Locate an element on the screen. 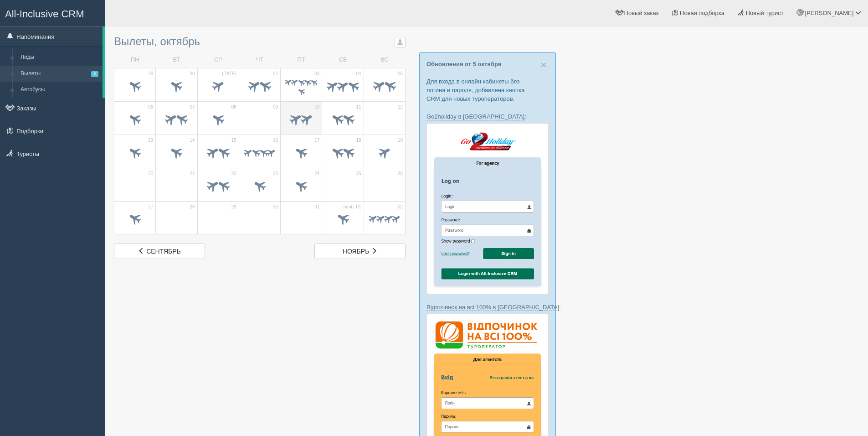 This screenshot has width=868, height=436. span: Новый заказ is located at coordinates (642, 13).